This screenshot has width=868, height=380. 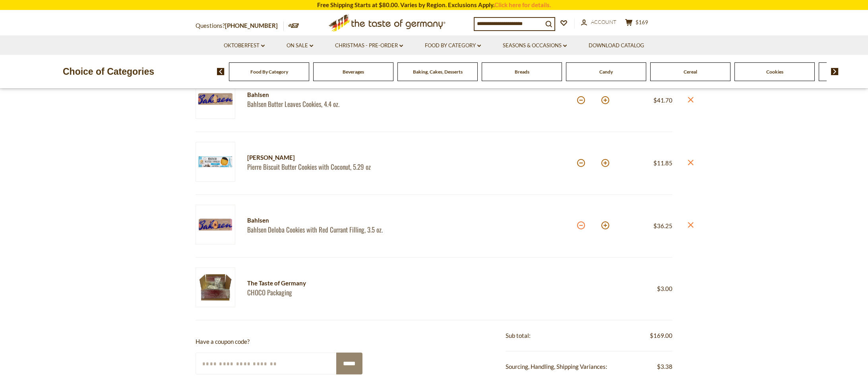 What do you see at coordinates (220, 71) in the screenshot?
I see `img: previous arrow` at bounding box center [220, 71].